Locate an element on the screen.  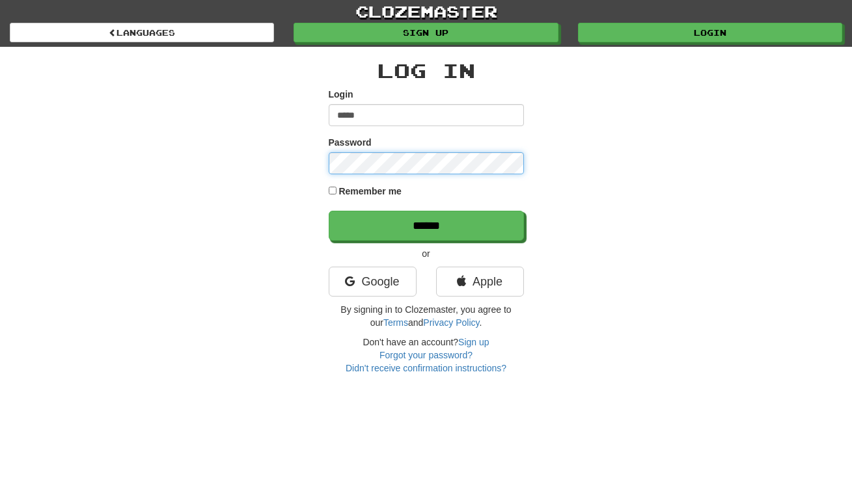
label: Remember me is located at coordinates (370, 191).